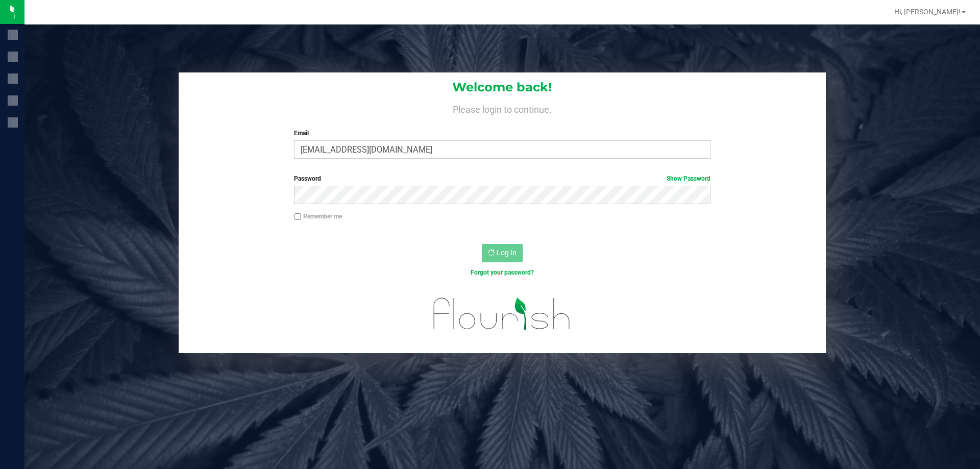  What do you see at coordinates (502, 108) in the screenshot?
I see `h4: Please login to continue.` at bounding box center [502, 108].